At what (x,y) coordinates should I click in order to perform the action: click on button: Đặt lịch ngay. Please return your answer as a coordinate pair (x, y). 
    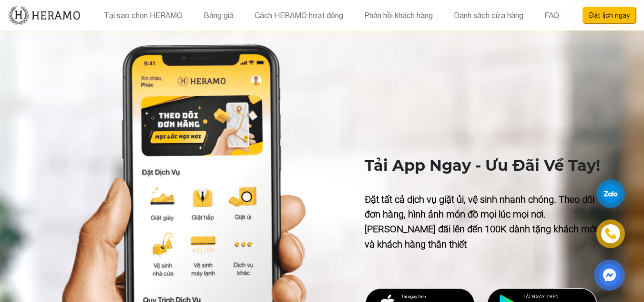
    Looking at the image, I should click on (609, 15).